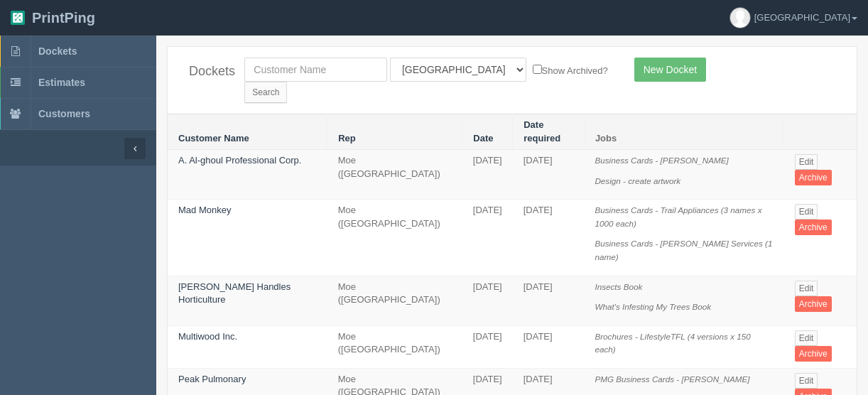  I want to click on img: logo-3e63b451c926e2ac314895c53de4908e5d424f24456219fb08d385ab2e579770.png, so click(17, 17).